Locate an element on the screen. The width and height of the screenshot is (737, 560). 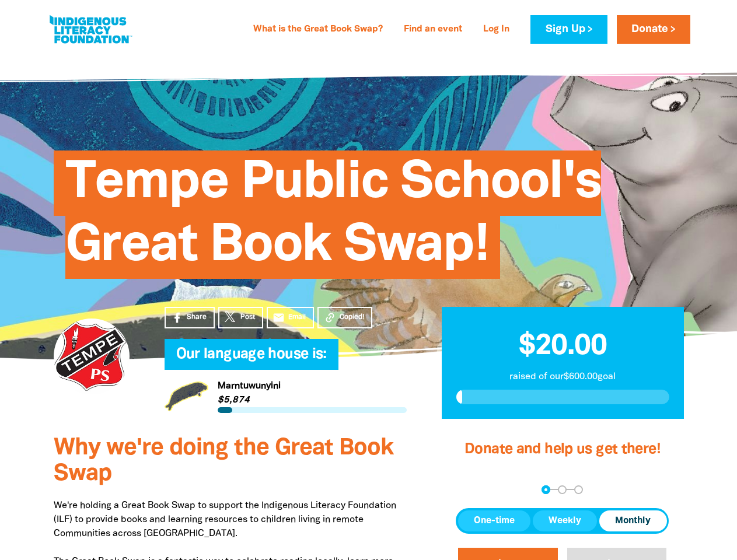
span: $20.00 is located at coordinates (563, 346).